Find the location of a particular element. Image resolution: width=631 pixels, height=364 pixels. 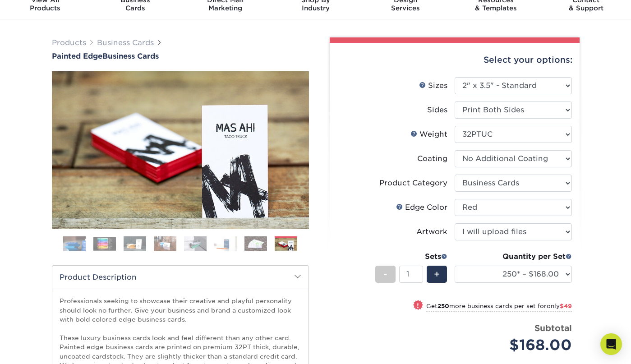

a: Business Cards is located at coordinates (125, 43).